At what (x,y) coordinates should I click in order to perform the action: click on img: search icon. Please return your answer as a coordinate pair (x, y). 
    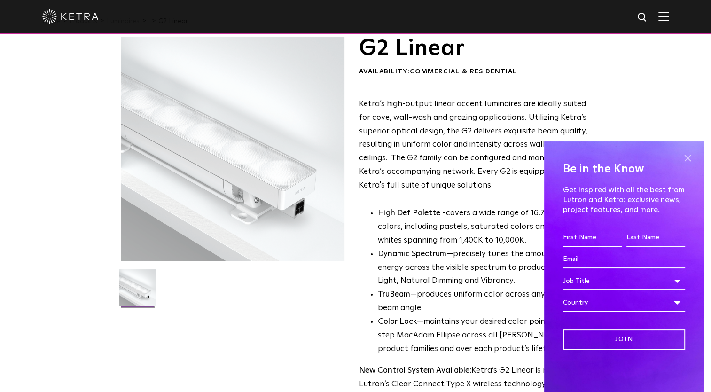
    Looking at the image, I should click on (642, 17).